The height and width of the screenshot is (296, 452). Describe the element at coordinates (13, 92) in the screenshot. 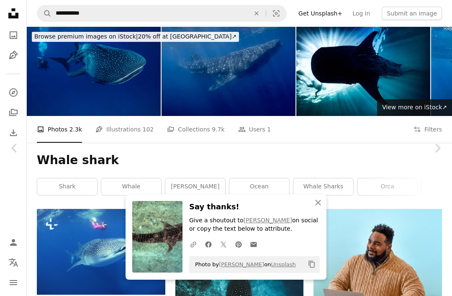

I see `a: Explore` at that location.